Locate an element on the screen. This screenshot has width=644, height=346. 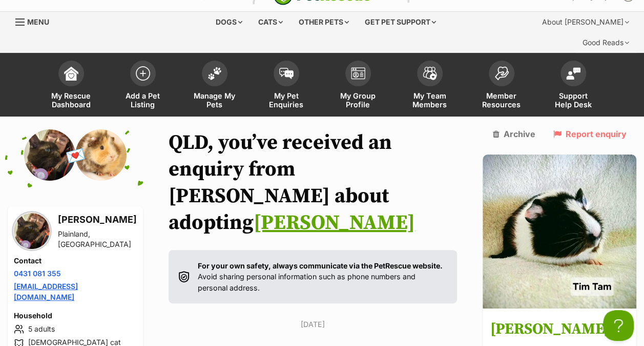
a: Member Resources is located at coordinates (502, 85).